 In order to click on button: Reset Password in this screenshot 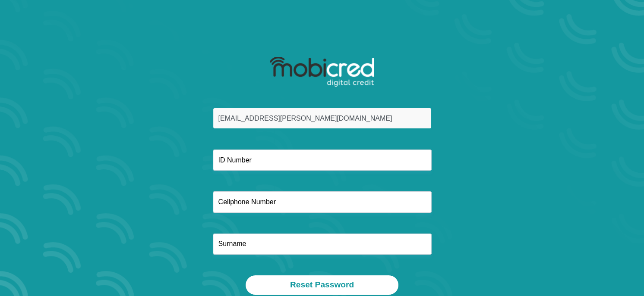, I will do `click(322, 285)`.